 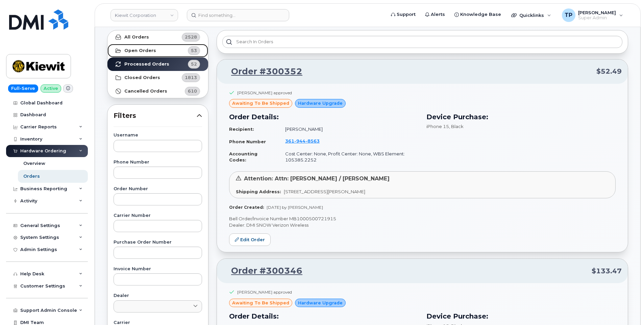 What do you see at coordinates (348, 157) in the screenshot?
I see `td: Cost Center: None, Profit Center: None, WBS Element: 105385.2252` at bounding box center [348, 157].